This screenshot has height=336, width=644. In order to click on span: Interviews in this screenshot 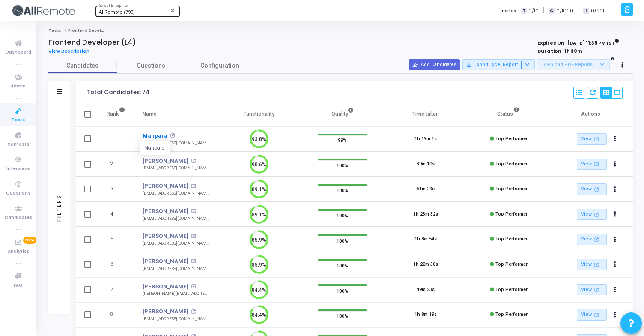, I will do `click(19, 169)`.